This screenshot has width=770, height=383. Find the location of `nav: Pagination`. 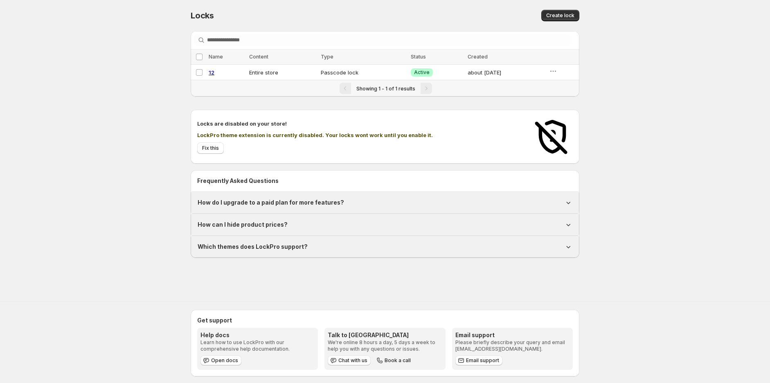

nav: Pagination is located at coordinates (385, 88).